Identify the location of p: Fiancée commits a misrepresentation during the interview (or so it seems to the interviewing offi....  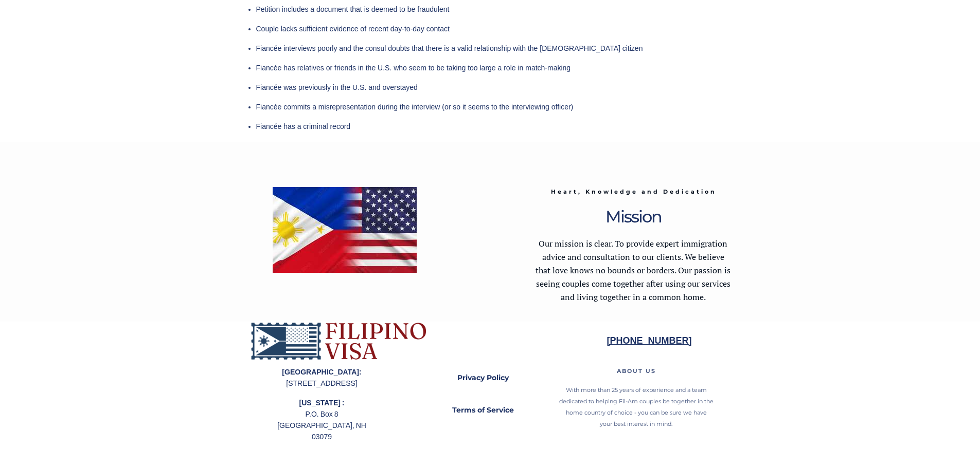
(489, 107).